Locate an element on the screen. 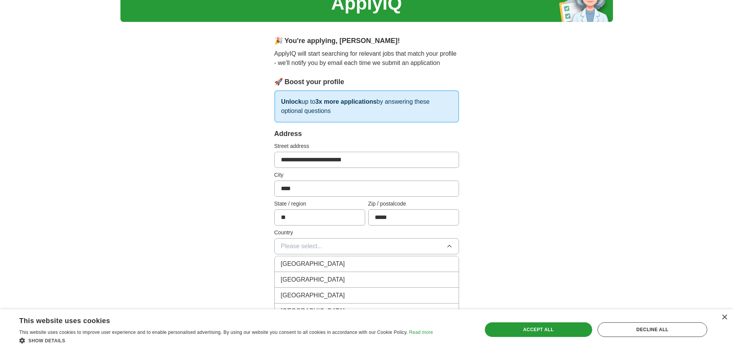 The height and width of the screenshot is (350, 733). span: This website uses cookies to improve user experience and to enable personalised advertising. By u... is located at coordinates (213, 333).